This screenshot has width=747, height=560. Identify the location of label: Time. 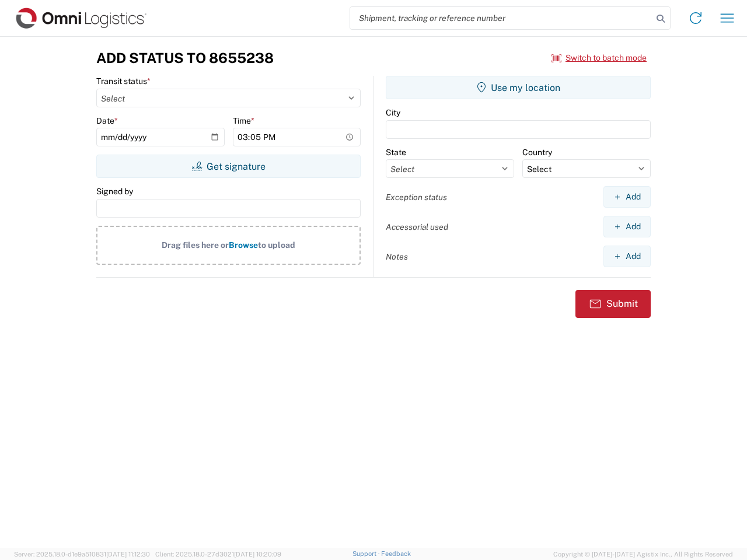
(243, 121).